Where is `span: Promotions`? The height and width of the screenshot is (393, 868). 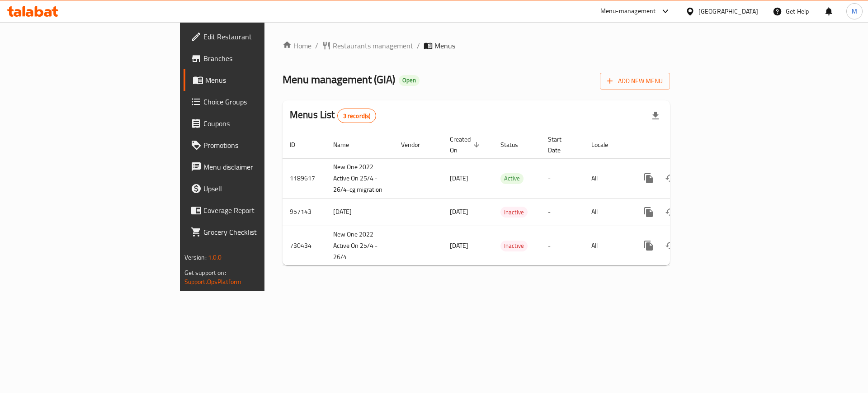
span: Promotions is located at coordinates (261, 145).